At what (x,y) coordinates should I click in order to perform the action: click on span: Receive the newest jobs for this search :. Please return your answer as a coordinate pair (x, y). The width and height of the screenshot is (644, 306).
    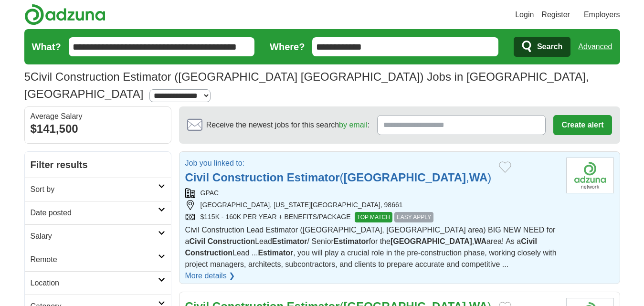
    Looking at the image, I should click on (288, 125).